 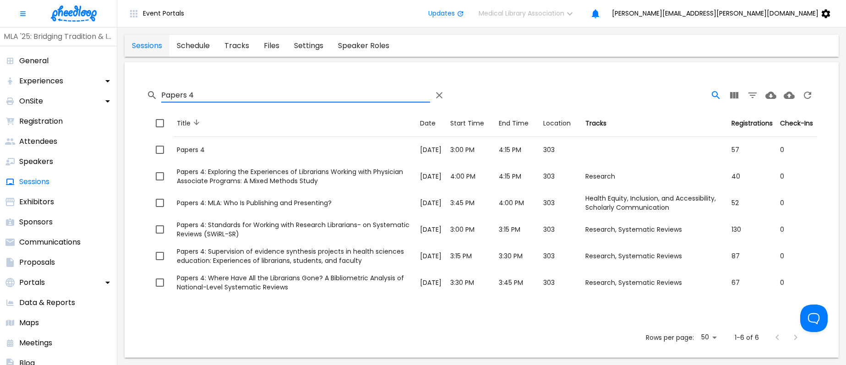 I want to click on p: Meetings, so click(x=36, y=343).